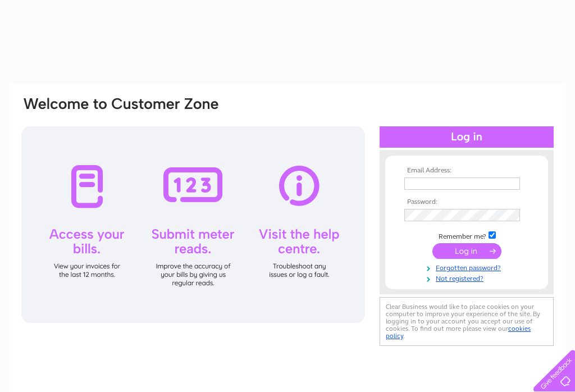 Image resolution: width=575 pixels, height=392 pixels. Describe the element at coordinates (459, 332) in the screenshot. I see `a: cookies policy` at that location.